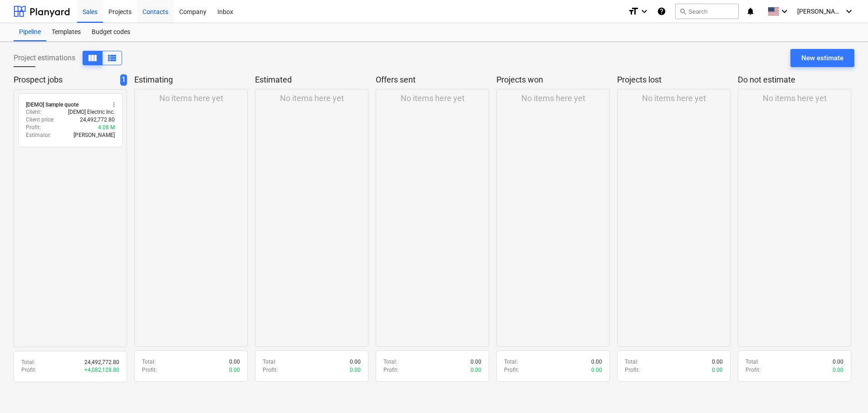 The height and width of the screenshot is (413, 868). Describe the element at coordinates (65, 80) in the screenshot. I see `p: Prospect jobs` at that location.